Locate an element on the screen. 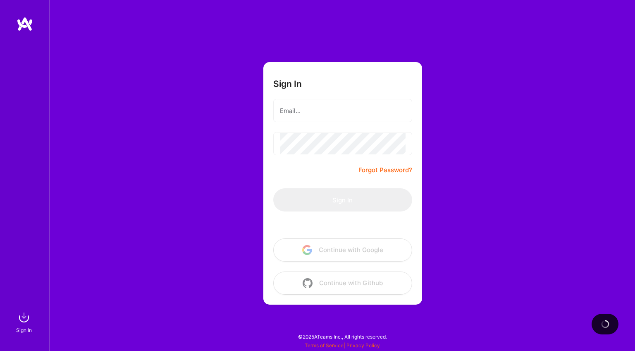  div: © 2025 ATeams Inc., All rights reserved. is located at coordinates (342, 336).